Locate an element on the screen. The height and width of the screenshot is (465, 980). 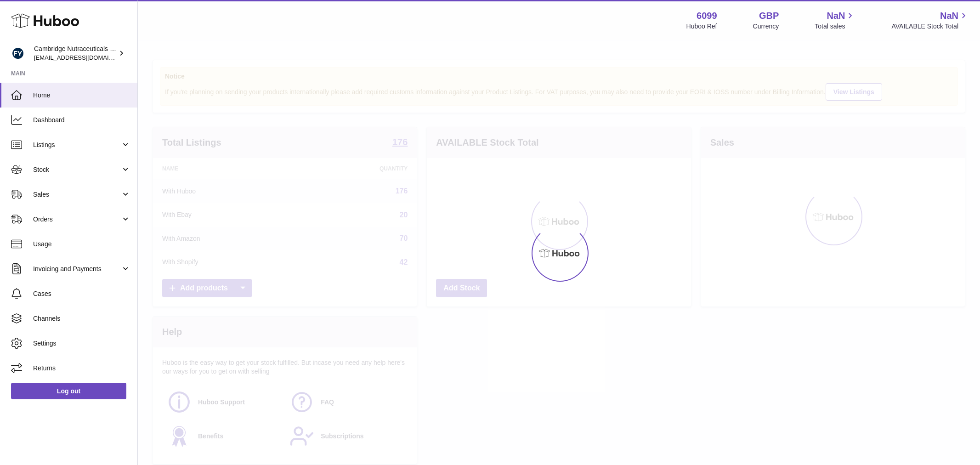
span: Cases is located at coordinates (82, 294).